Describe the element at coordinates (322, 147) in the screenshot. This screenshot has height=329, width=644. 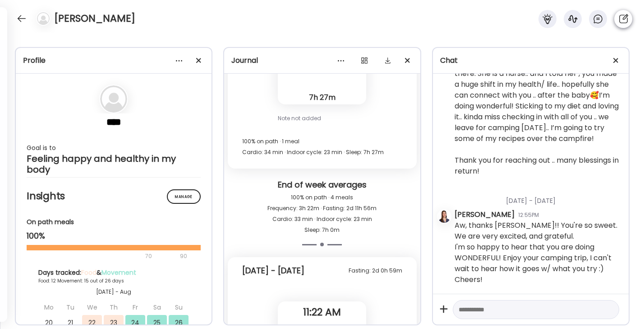
I see `div: 100% on path · 1 meal Cardio: 34 min · Indoor cycle: 23 min · Sleep: 7h 27m` at that location.